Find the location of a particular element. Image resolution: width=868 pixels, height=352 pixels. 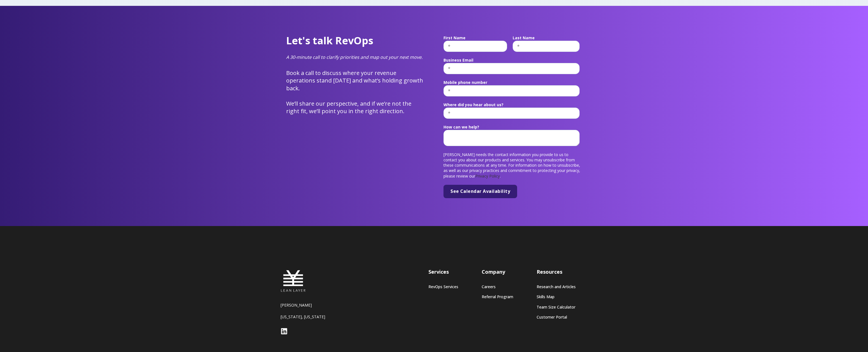

span: We’ll share our perspective, and if we’re not the right fit, we’ll point you in the right direction. is located at coordinates (349, 107).